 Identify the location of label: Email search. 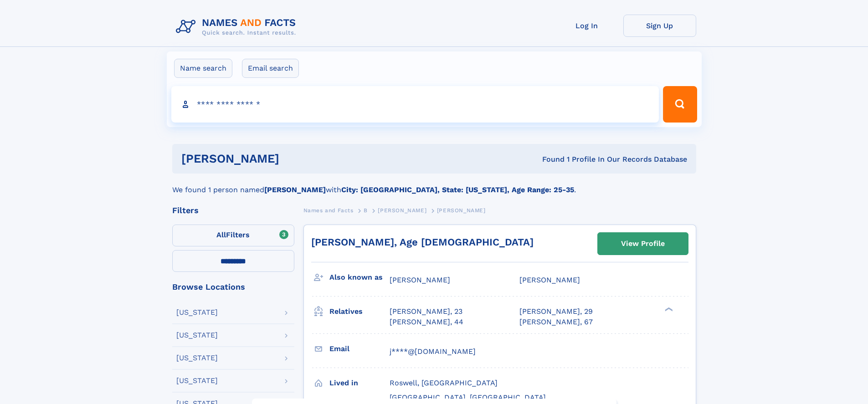
(270, 69).